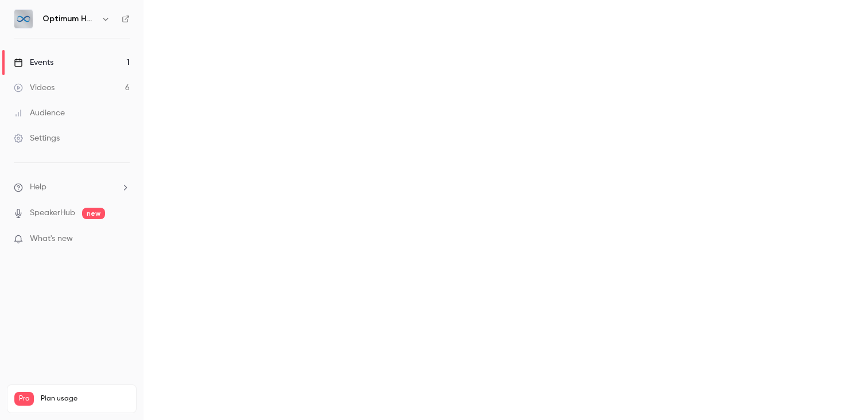 This screenshot has width=868, height=420. I want to click on span: new, so click(94, 214).